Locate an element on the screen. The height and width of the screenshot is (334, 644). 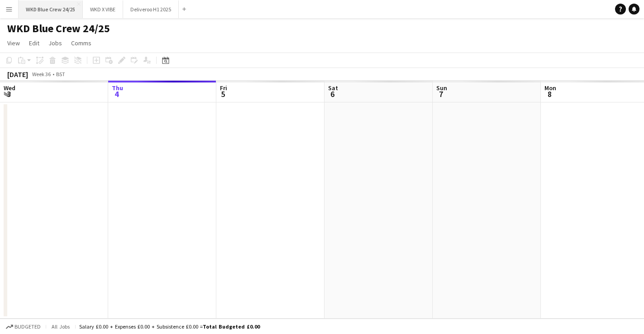
button: WKD X VIBE is located at coordinates (103, 9).